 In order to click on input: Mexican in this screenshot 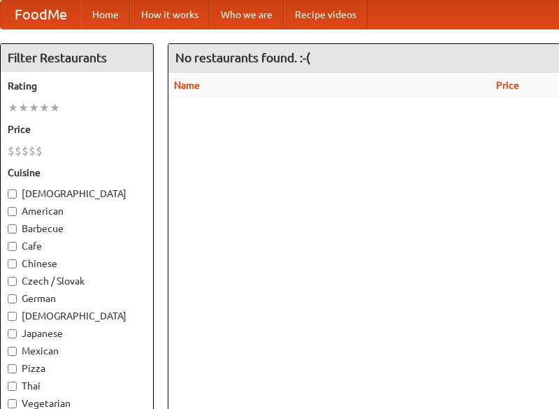, I will do `click(12, 351)`.